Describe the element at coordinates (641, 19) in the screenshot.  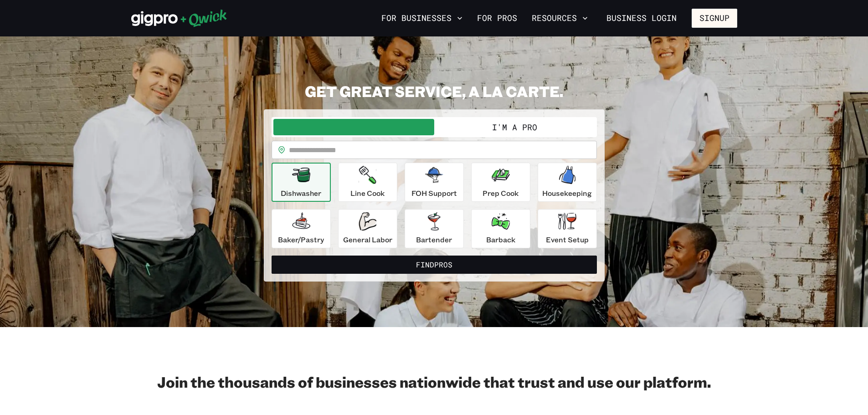
I see `a: Business Login` at that location.